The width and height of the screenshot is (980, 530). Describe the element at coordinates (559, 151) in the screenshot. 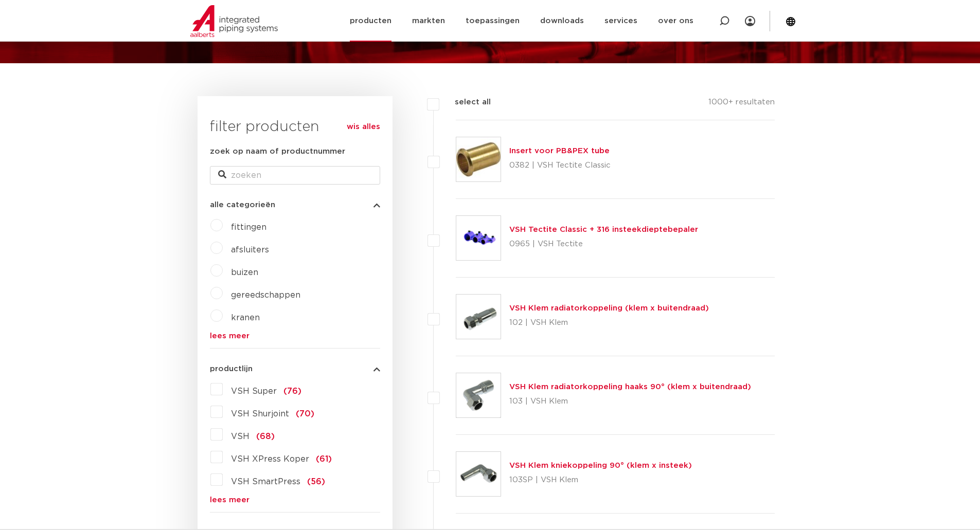

I see `a: Insert voor PB&PEX tube` at that location.